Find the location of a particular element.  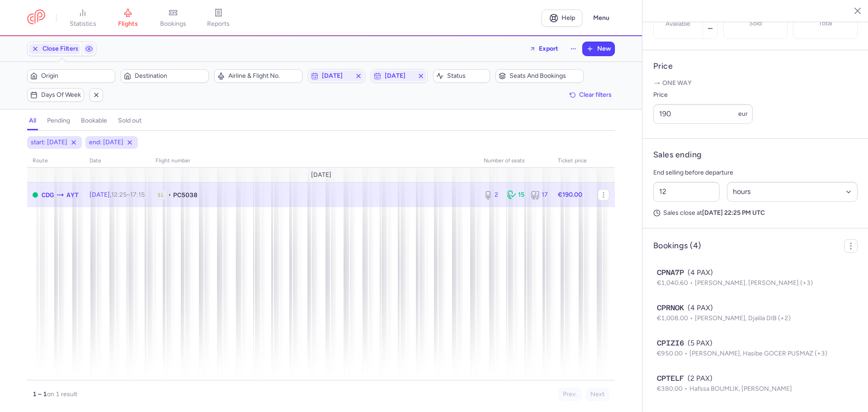

span: €1,008.00 is located at coordinates (676, 318).